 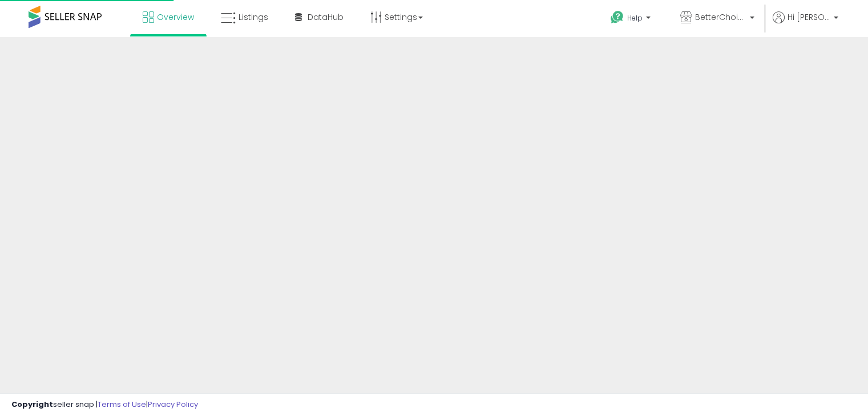 I want to click on span: BetterChoiceBestExperience, so click(x=721, y=17).